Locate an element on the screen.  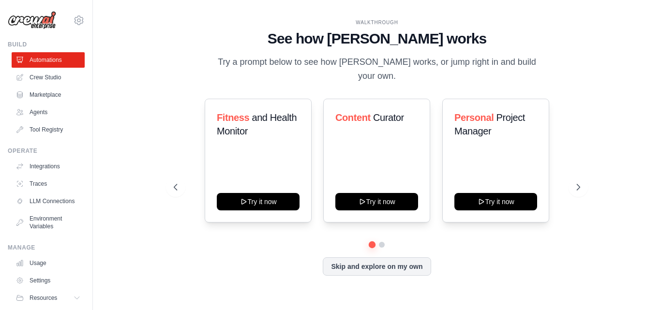
div: WALKTHROUGH is located at coordinates (377, 22).